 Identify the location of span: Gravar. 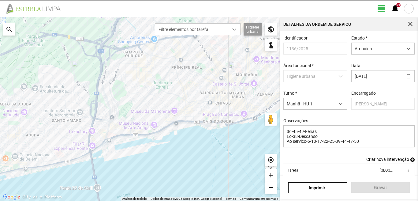
(380, 187).